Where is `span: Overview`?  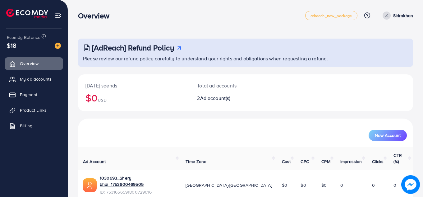 span: Overview is located at coordinates (29, 63).